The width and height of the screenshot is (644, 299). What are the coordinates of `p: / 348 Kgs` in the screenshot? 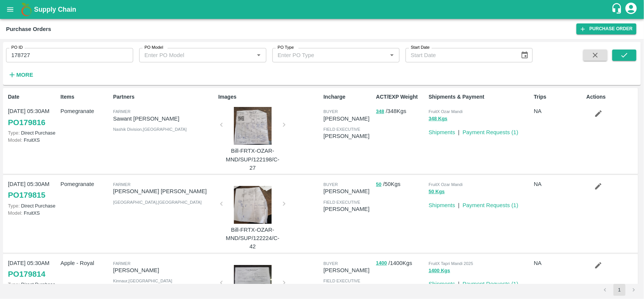 It's located at (401, 111).